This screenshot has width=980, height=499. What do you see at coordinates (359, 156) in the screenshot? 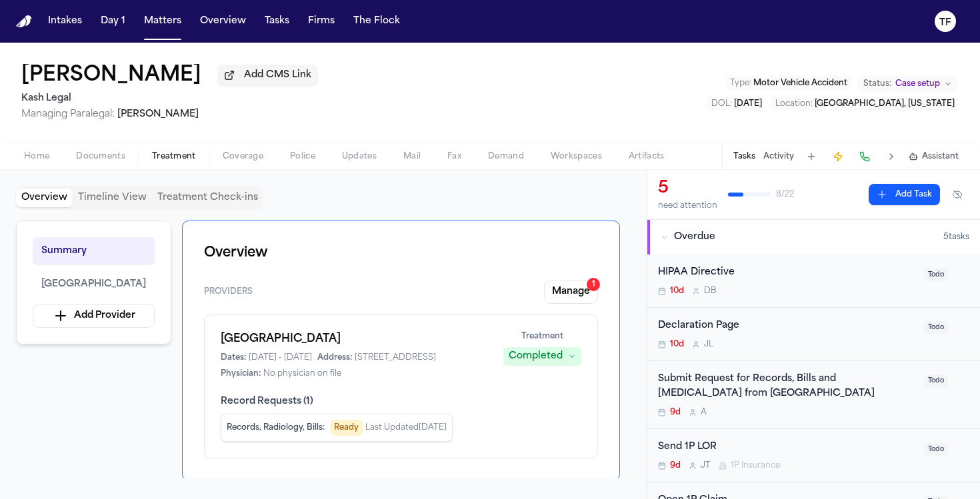
I see `span: Updates` at bounding box center [359, 156].